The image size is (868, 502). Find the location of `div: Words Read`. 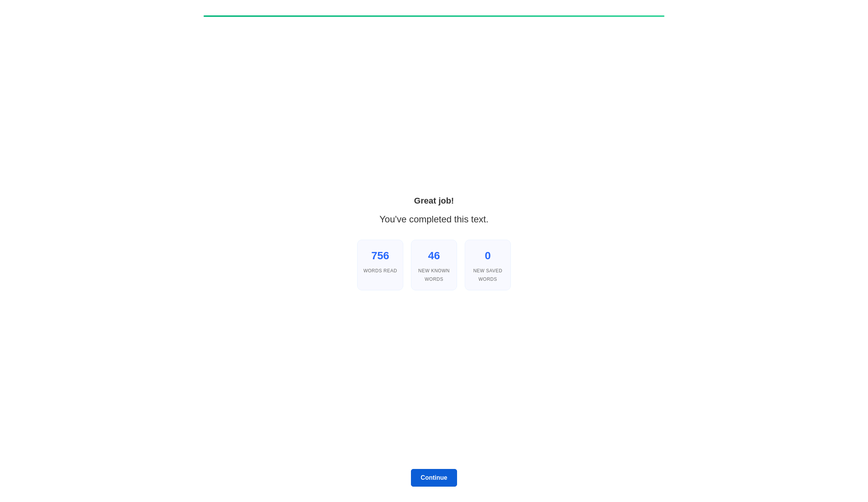

div: Words Read is located at coordinates (380, 271).